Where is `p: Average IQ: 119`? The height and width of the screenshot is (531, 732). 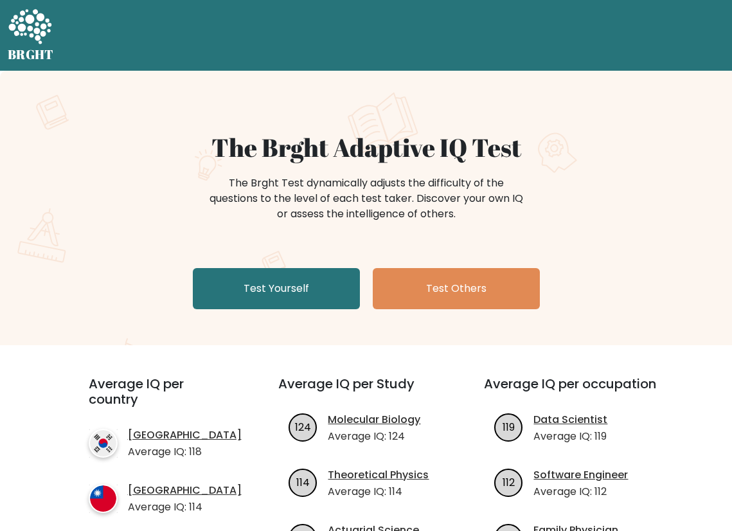
p: Average IQ: 119 is located at coordinates (570, 437).